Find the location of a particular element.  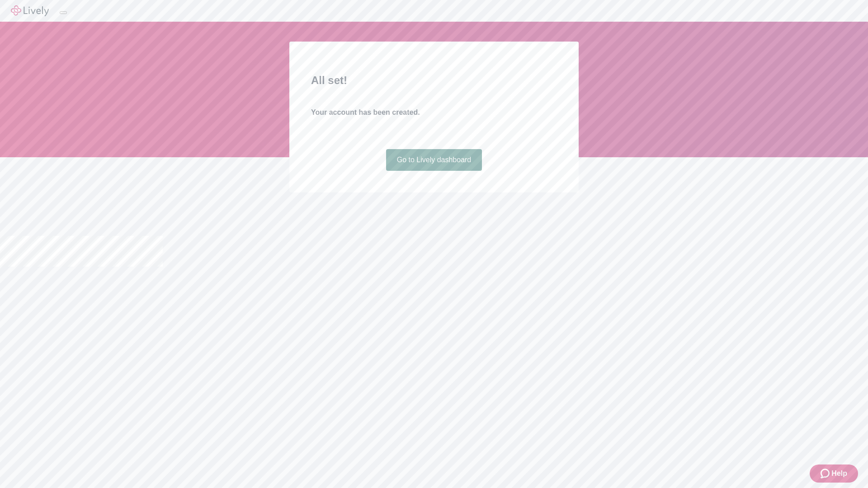

svg: Zendesk support icon is located at coordinates (826, 474).